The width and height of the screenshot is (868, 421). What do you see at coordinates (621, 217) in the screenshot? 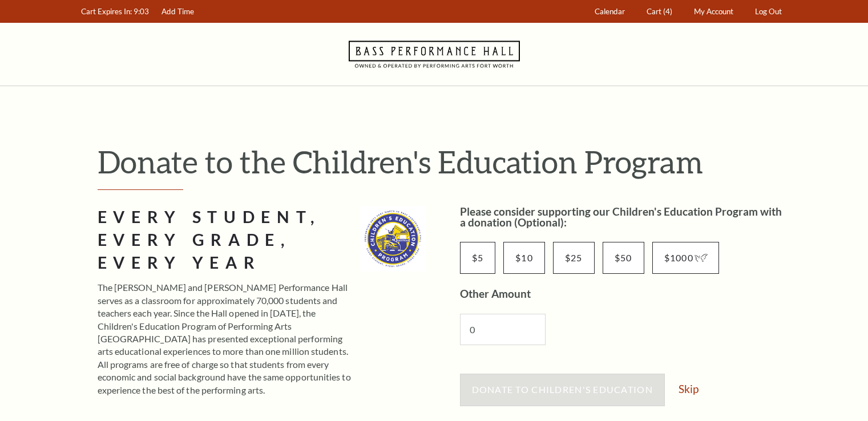
I see `label: Please consider supporting our Children's Education Program with a donation (Optional):` at bounding box center [621, 217].